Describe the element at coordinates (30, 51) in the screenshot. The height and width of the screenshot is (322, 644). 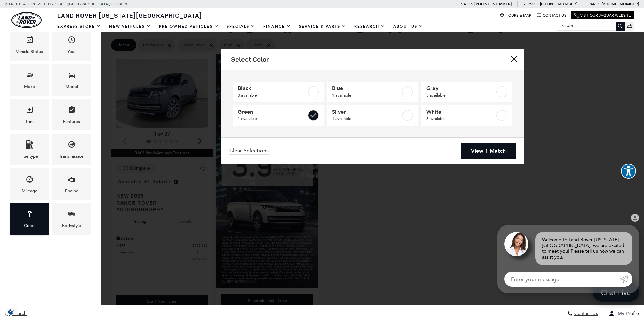
I see `div: Vehicle Status` at that location.